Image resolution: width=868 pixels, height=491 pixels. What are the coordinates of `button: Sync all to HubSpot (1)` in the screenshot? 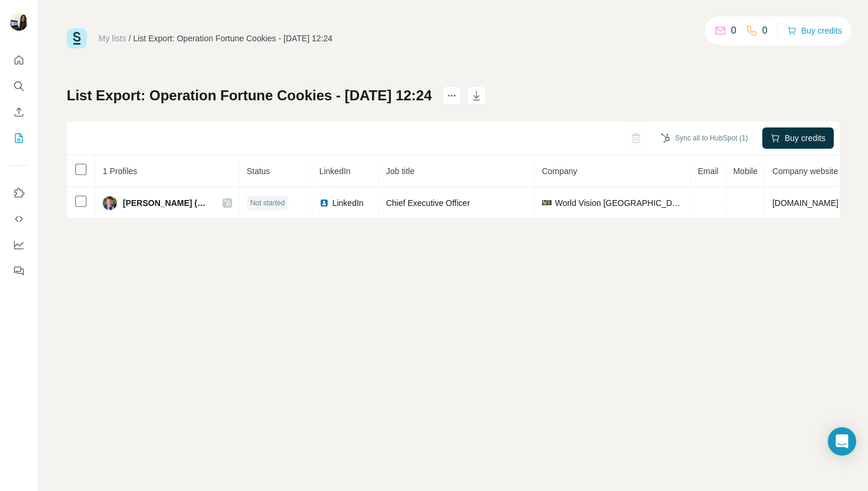 It's located at (704, 138).